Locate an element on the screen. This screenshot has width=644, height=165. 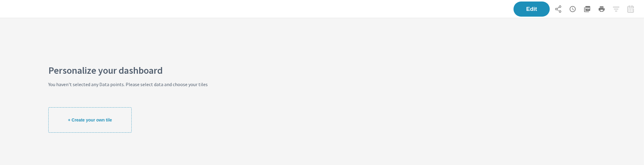
button: + Create your own tile is located at coordinates (90, 120).